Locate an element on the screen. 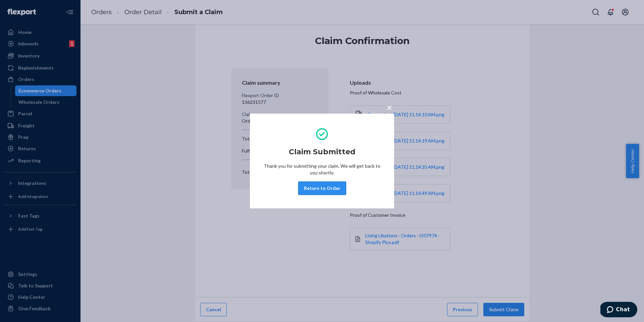  h2: Claim Submitted is located at coordinates (322, 152).